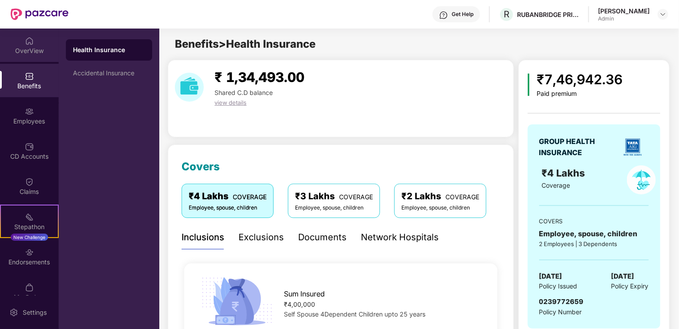 The image size is (679, 329). What do you see at coordinates (227, 196) in the screenshot?
I see `div: ₹4 Lakhs` at bounding box center [227, 196].